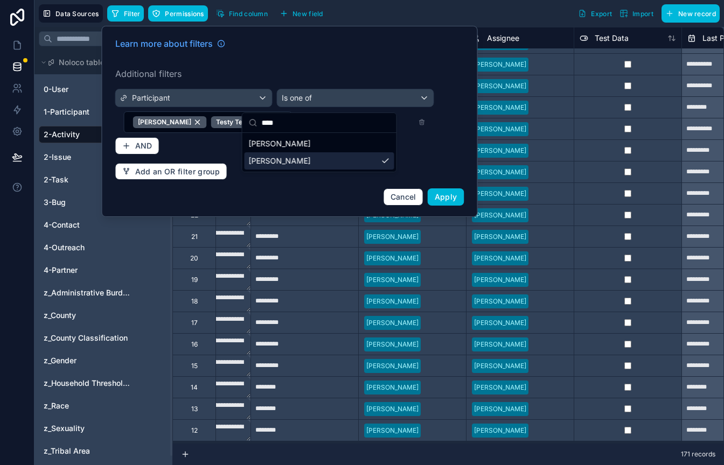 The image size is (724, 465). What do you see at coordinates (64, 429) in the screenshot?
I see `span: z_Sexuality` at bounding box center [64, 429].